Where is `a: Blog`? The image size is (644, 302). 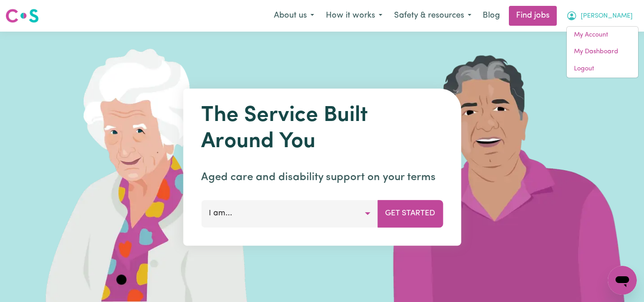 a: Blog is located at coordinates (491, 16).